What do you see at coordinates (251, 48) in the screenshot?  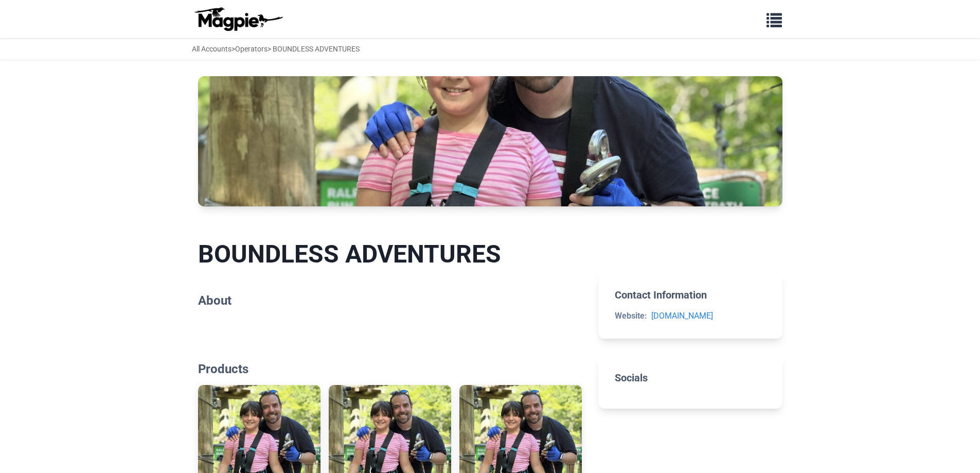 I see `a: Operators` at bounding box center [251, 48].